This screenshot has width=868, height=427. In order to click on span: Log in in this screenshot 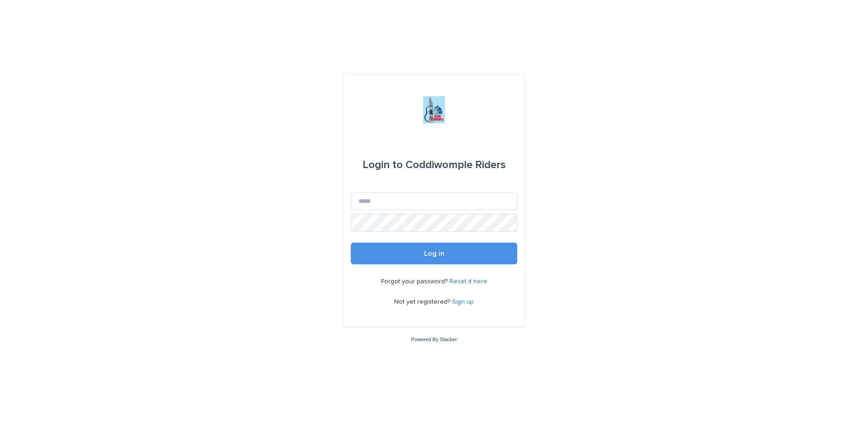, I will do `click(434, 254)`.